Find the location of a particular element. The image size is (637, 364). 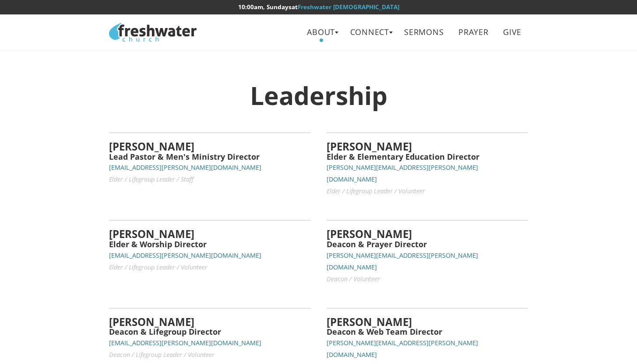

a: Connect is located at coordinates (370, 32).